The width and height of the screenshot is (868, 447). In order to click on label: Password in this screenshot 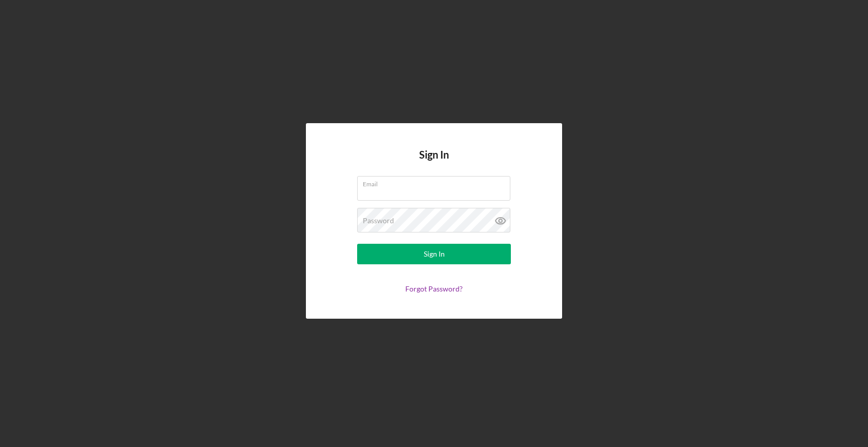, I will do `click(379, 220)`.